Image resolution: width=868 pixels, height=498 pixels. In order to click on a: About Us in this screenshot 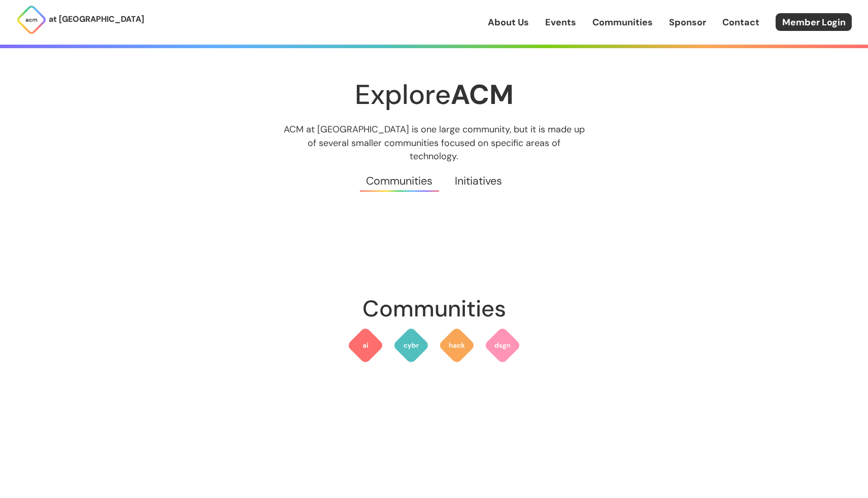, I will do `click(508, 22)`.